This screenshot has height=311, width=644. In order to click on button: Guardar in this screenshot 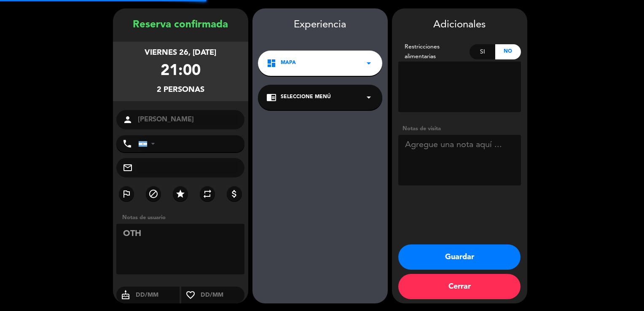, I will do `click(460, 257)`.